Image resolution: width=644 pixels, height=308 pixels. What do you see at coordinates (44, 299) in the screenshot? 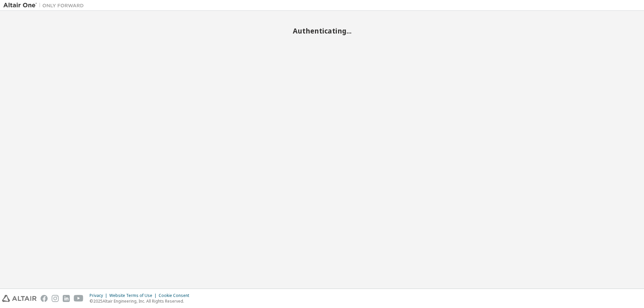
I see `img: facebook.svg` at bounding box center [44, 299].